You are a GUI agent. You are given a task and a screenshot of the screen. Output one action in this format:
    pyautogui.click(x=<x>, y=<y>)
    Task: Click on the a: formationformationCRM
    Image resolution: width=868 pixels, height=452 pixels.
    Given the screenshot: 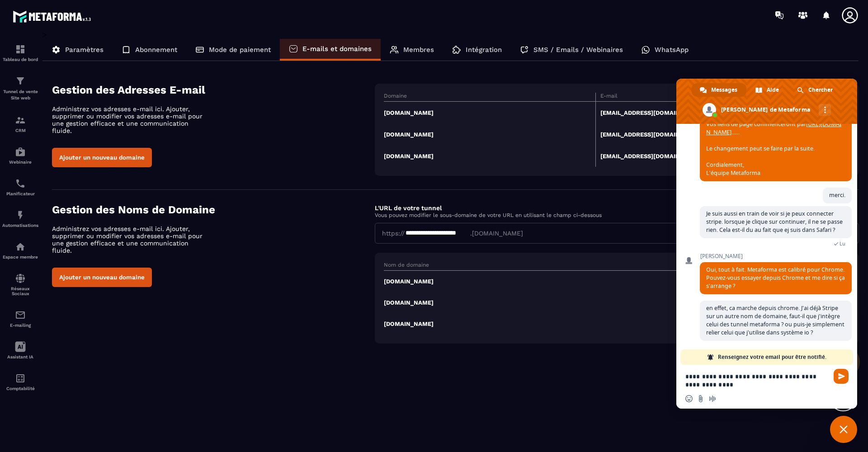 What is the action you would take?
    pyautogui.click(x=20, y=124)
    